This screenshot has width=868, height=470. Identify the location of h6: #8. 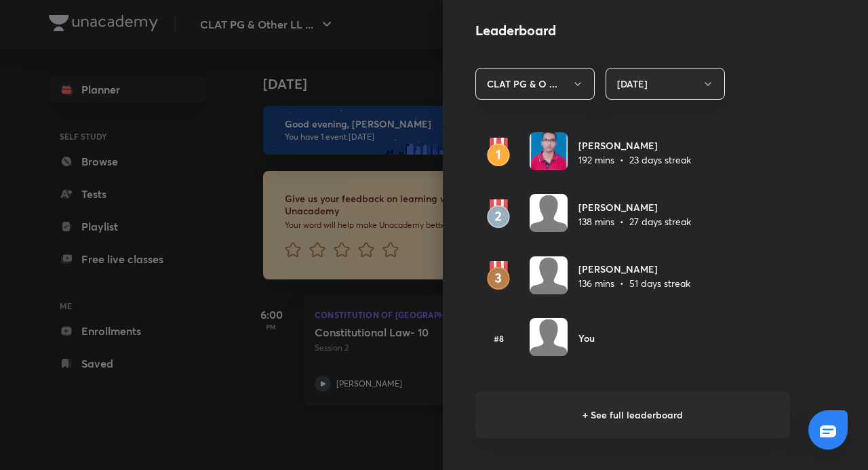
(499, 339).